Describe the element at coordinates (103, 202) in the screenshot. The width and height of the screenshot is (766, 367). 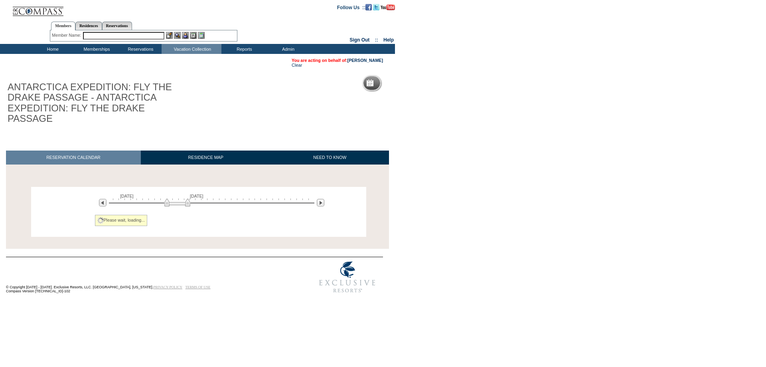
I see `img: Previous` at that location.